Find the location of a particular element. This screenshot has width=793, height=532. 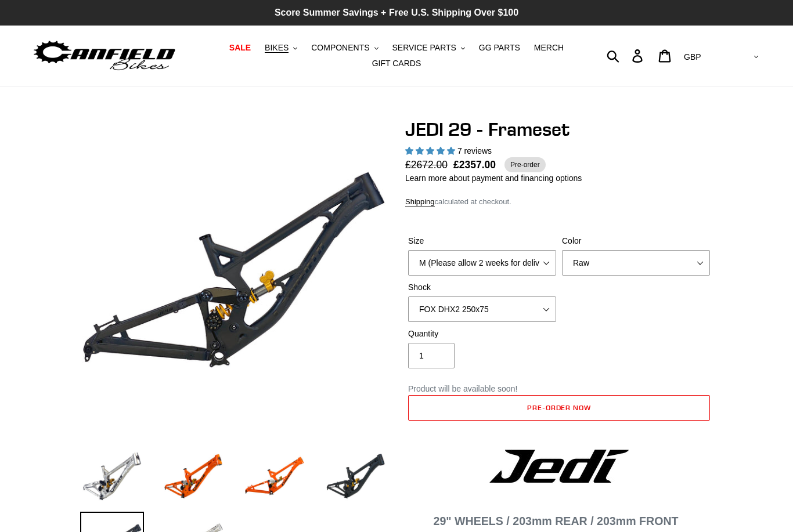

span: £2672.00 is located at coordinates (429, 164).